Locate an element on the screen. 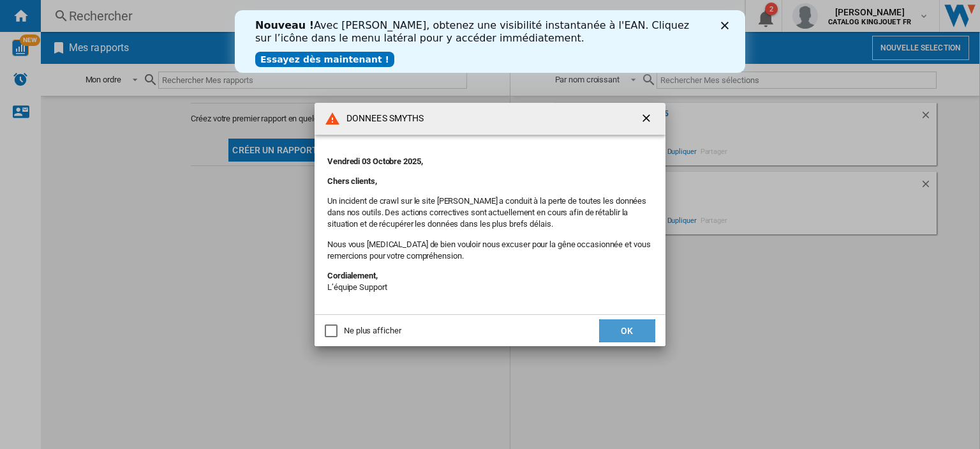 This screenshot has width=980, height=449. ng-md-icon: getI18NText('BUTTONS.CLOSE_DIALOG') is located at coordinates (647, 119).